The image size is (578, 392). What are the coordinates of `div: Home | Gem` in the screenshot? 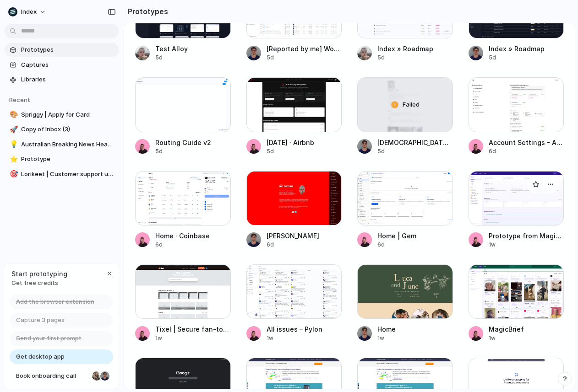 It's located at (396, 236).